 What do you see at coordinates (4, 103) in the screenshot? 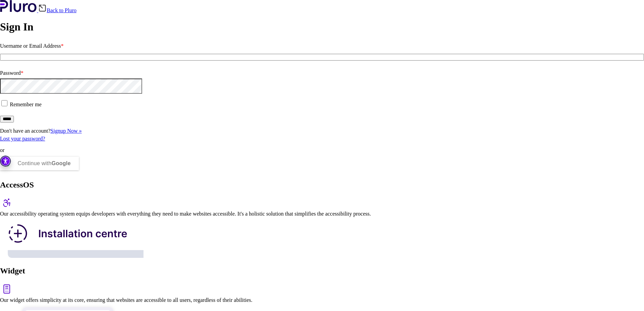
I see `input: Remember me` at bounding box center [4, 103].